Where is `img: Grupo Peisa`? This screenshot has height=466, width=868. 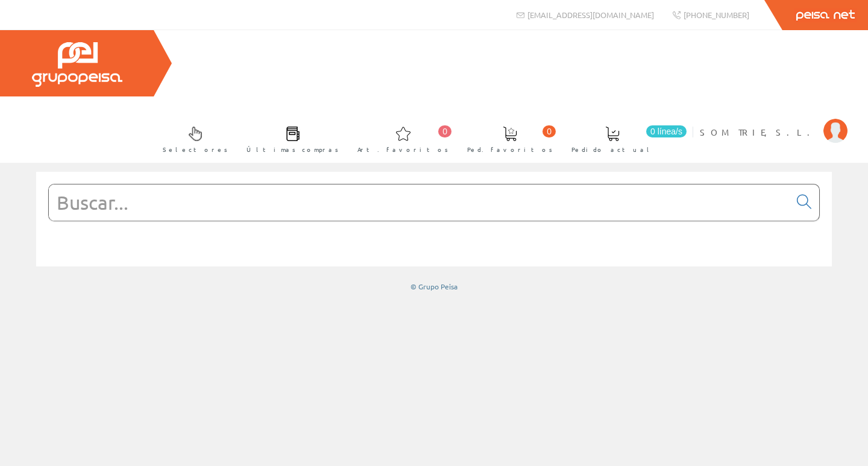 img: Grupo Peisa is located at coordinates (77, 64).